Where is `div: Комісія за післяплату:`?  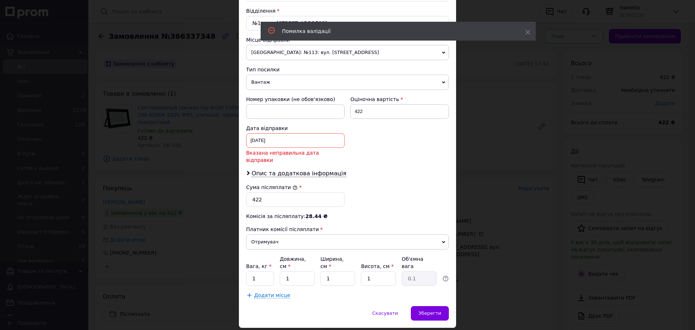
div: Комісія за післяплату: is located at coordinates (348, 216).